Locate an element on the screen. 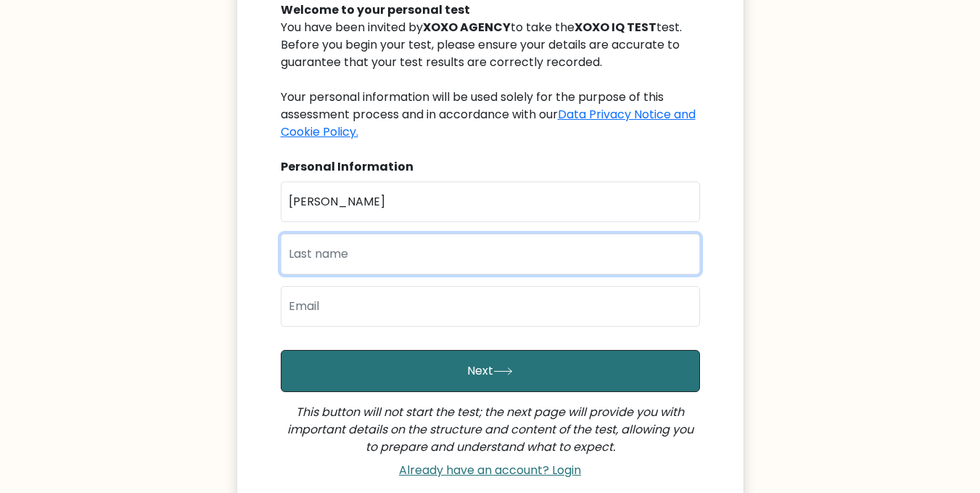 This screenshot has width=980, height=493. b: XOXO AGENCY is located at coordinates (467, 27).